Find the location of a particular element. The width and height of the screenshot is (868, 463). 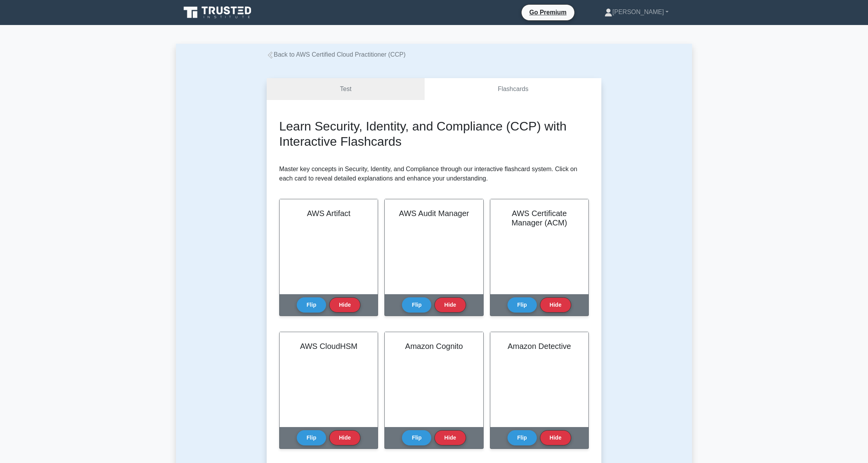

a: Test is located at coordinates (346, 89).